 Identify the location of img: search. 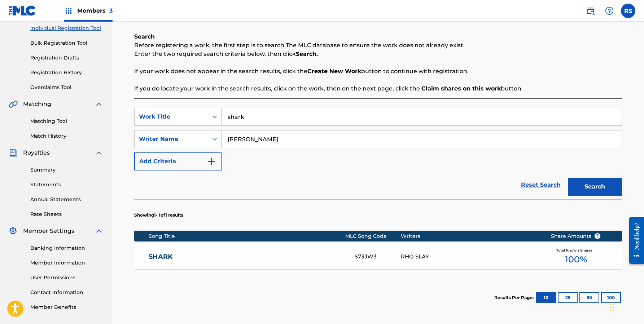
(591, 11).